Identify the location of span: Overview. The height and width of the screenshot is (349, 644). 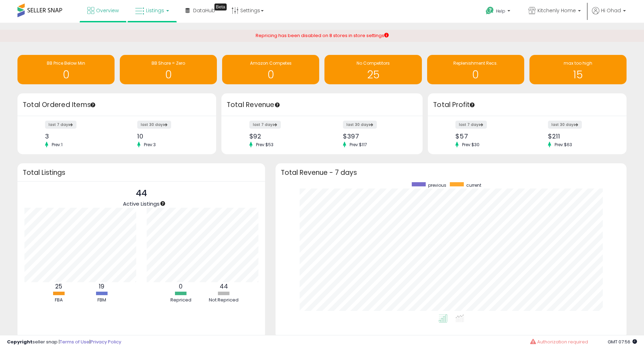
(107, 10).